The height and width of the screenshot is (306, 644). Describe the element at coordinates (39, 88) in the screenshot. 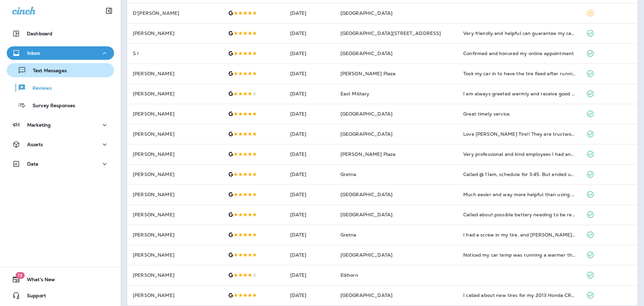

I see `p: Reviews` at that location.